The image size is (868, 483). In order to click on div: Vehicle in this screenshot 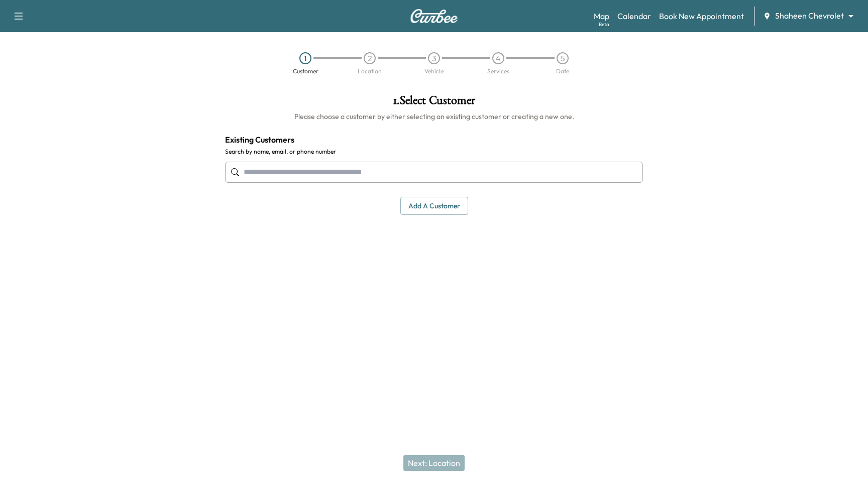, I will do `click(434, 71)`.